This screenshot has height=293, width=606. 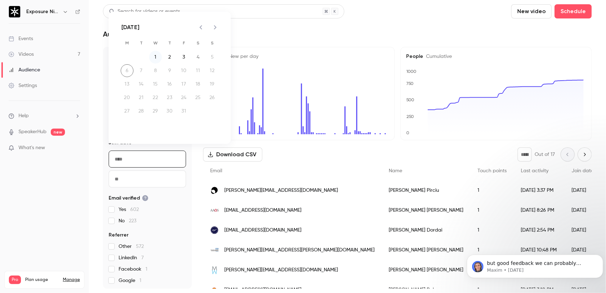 What do you see at coordinates (23, 116) in the screenshot?
I see `span: Help` at bounding box center [23, 116].